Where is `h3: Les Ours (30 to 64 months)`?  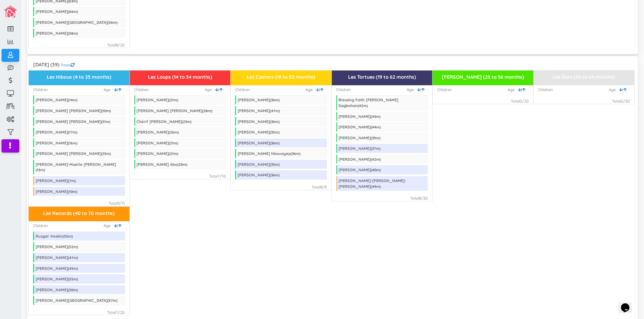
h3: Les Ours (30 to 64 months) is located at coordinates (584, 77).